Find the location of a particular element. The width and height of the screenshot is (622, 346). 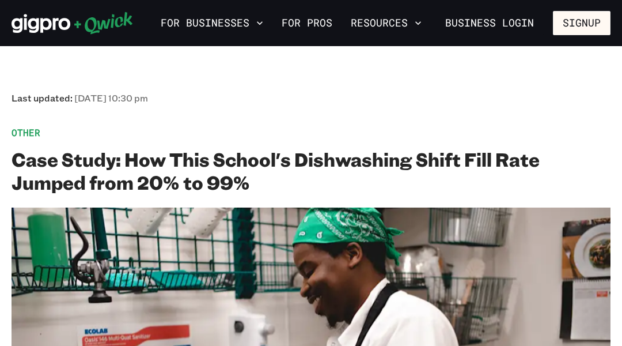

a: Business Login is located at coordinates (490, 23).